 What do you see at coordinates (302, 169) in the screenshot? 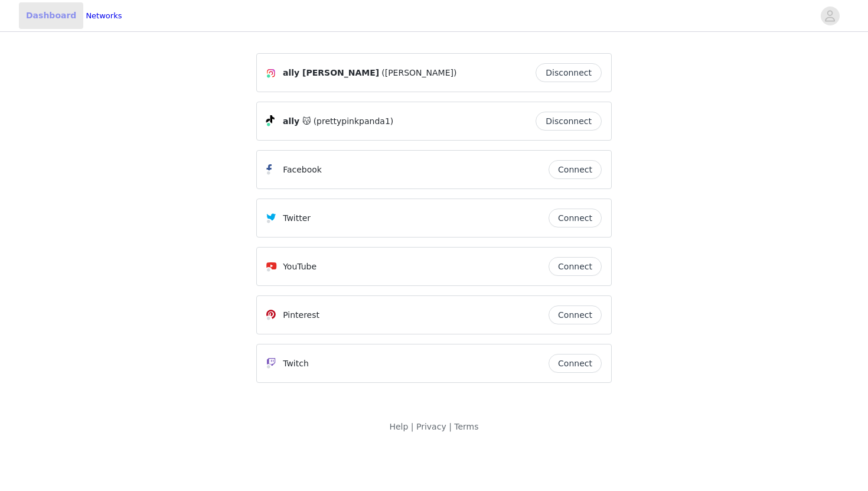
I see `p: Facebook` at bounding box center [302, 169].